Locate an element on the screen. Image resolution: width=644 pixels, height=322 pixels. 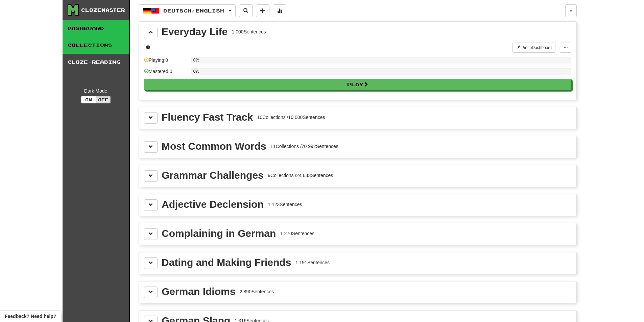
div: Most Common Words is located at coordinates (214, 146).